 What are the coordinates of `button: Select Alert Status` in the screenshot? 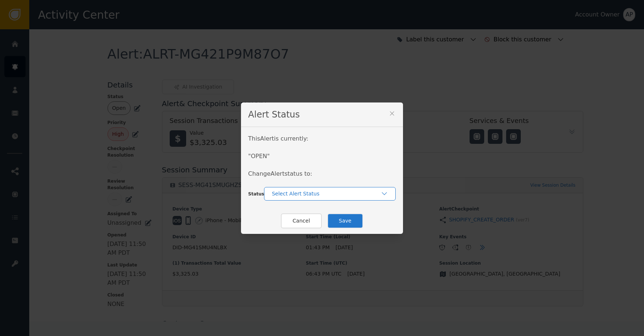 It's located at (330, 194).